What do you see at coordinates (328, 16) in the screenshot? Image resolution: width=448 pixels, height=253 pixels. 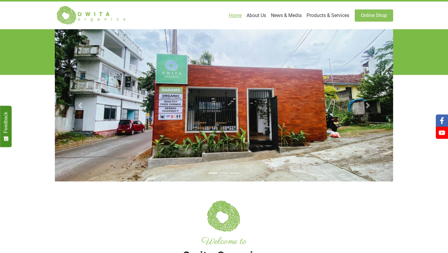 I see `a: Products & Services` at bounding box center [328, 16].